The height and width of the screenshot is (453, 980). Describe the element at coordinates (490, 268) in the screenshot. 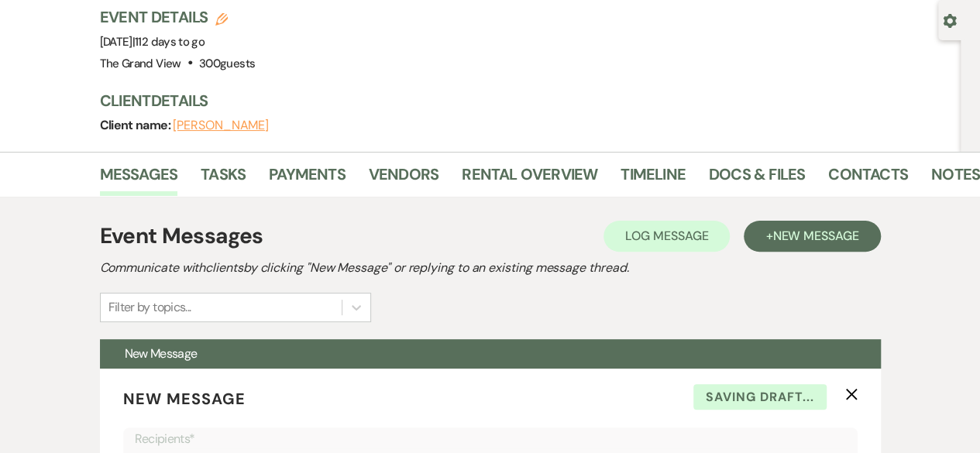

I see `h2: Communicate with clients by clicking "New Message" or replying to an existing message thread.` at that location.